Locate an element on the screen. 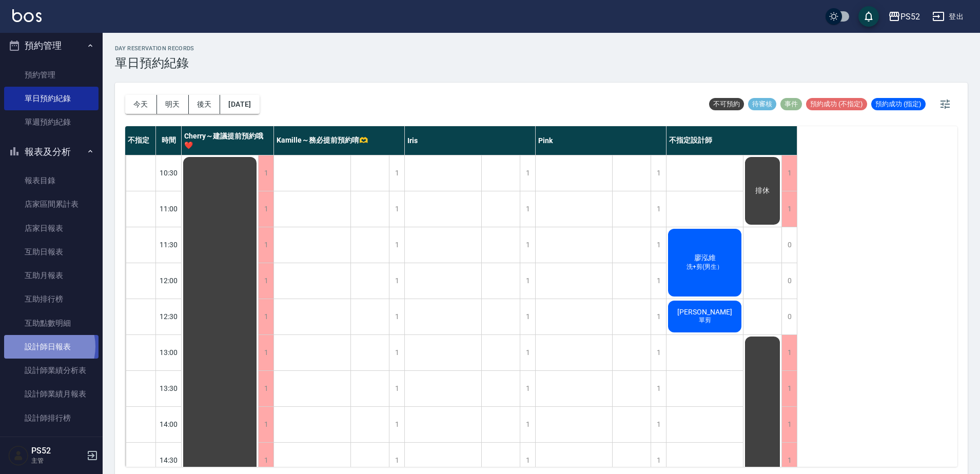  span: 待審核 is located at coordinates (762, 104).